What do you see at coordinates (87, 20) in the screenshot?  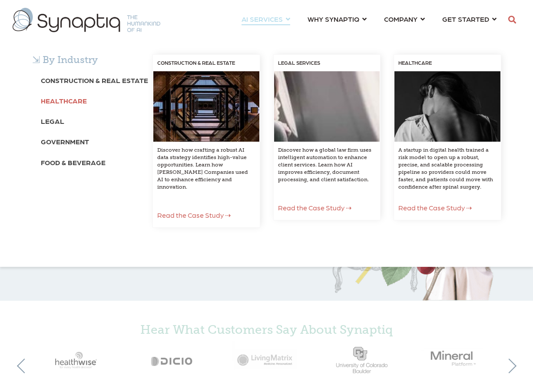 I see `img: synaptiq logo-1` at bounding box center [87, 20].